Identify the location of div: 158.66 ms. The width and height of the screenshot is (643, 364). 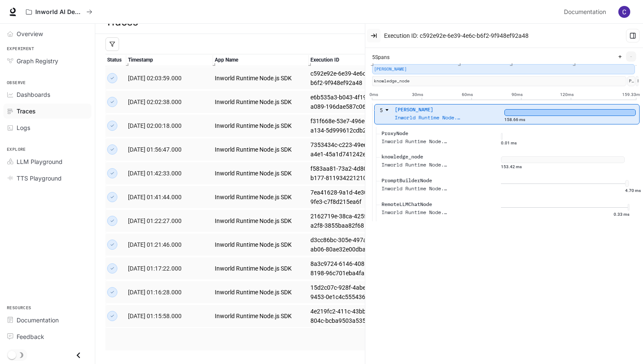
(514, 120).